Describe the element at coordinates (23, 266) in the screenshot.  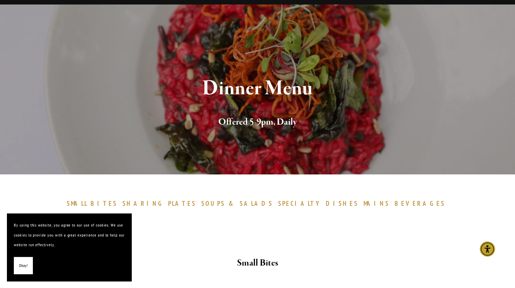
I see `span: Okay!` at that location.